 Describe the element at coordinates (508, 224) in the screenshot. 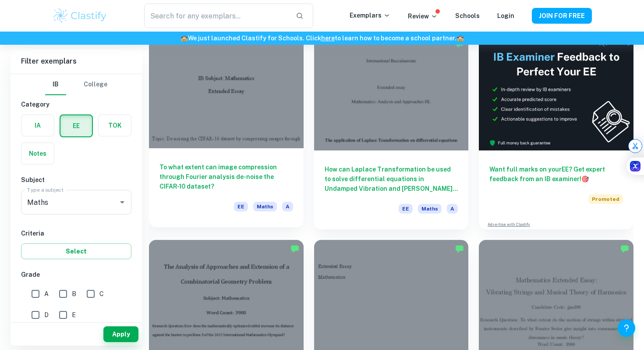

I see `a: Advertise with Clastify` at that location.